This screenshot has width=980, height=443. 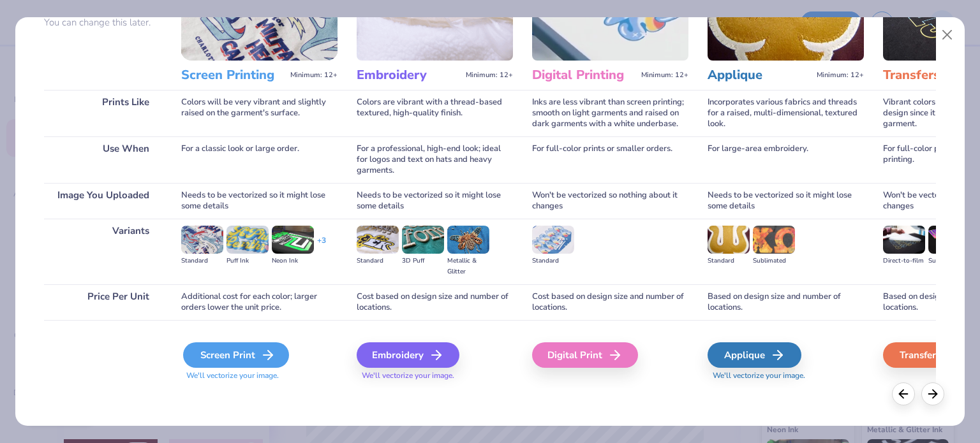 What do you see at coordinates (103, 251) in the screenshot?
I see `div: Variants` at bounding box center [103, 251].